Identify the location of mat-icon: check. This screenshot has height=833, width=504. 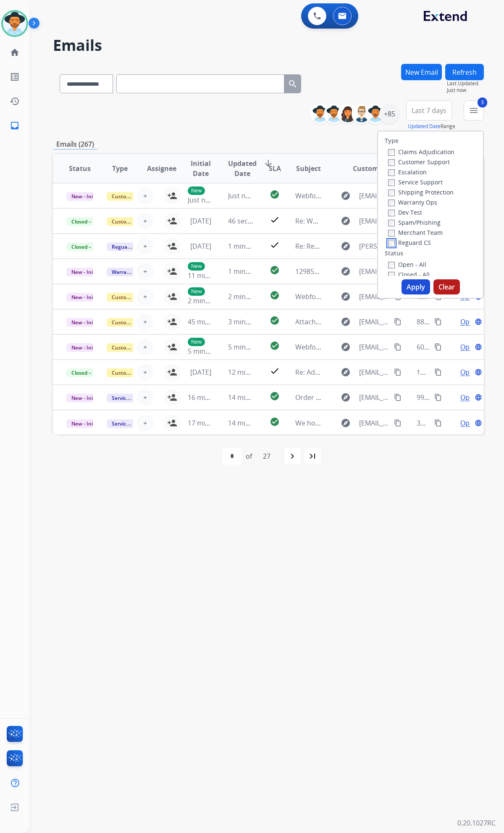
(275, 245).